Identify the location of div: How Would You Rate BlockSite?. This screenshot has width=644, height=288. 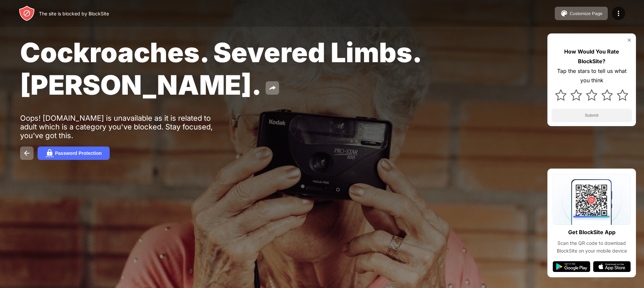
(592, 57).